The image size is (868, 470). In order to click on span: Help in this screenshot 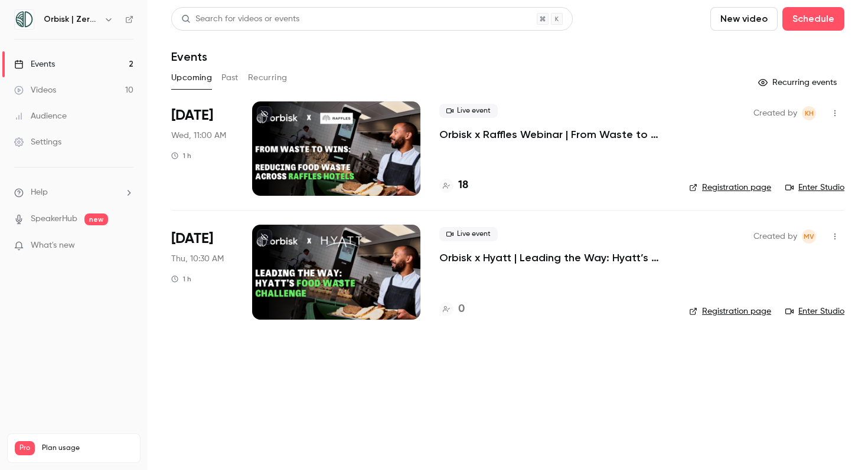, I will do `click(39, 192)`.